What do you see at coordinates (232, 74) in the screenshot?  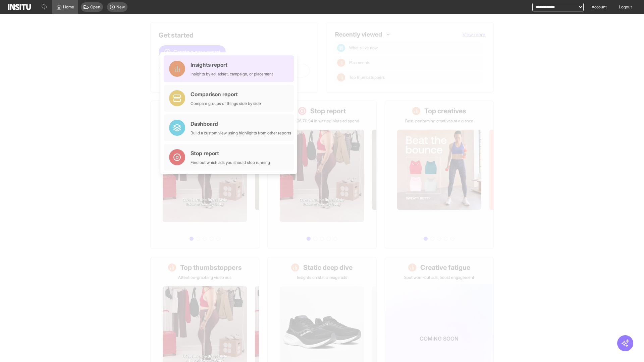 I see `div: Insights by ad, adset, campaign, or placement` at bounding box center [232, 74].